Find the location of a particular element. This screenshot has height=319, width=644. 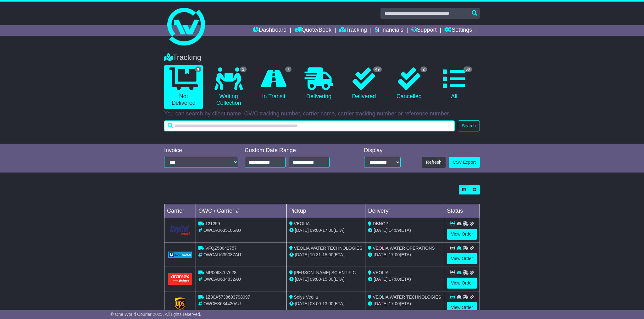

span: 7 is located at coordinates (288, 69).